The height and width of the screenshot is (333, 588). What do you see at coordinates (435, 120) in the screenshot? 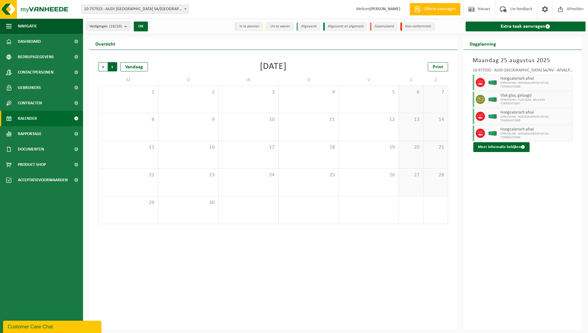
I see `span: 14` at bounding box center [435, 120].